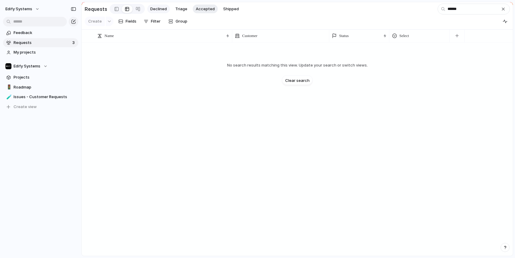  Describe the element at coordinates (41, 43) in the screenshot. I see `a: Requests3` at that location.